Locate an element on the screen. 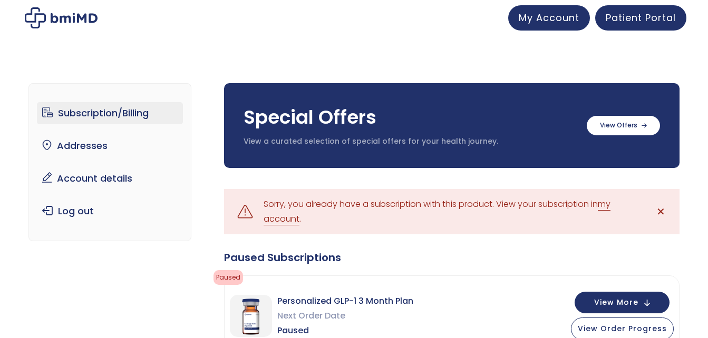 This screenshot has width=708, height=338. img: My account is located at coordinates (61, 18).